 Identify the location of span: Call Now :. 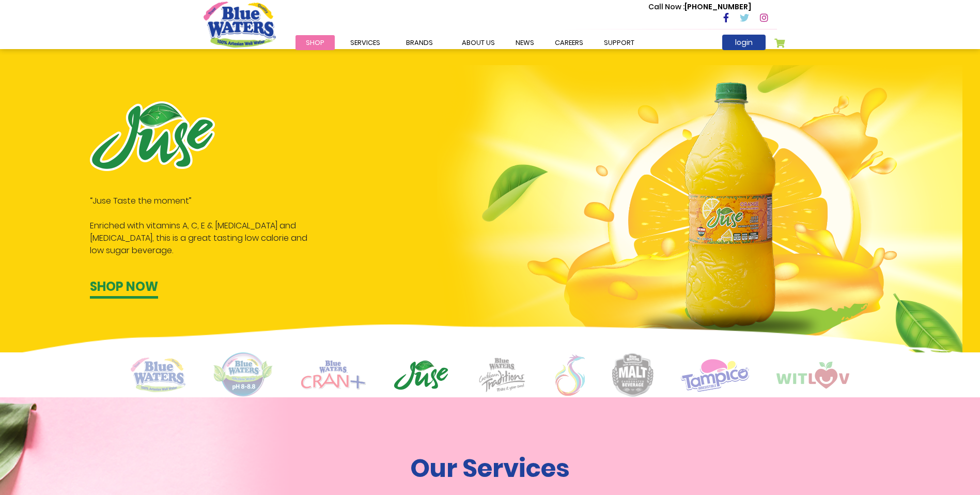
(667, 7).